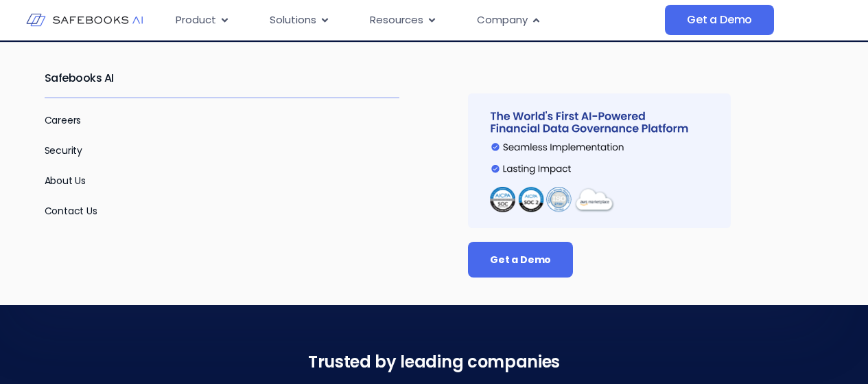 This screenshot has height=384, width=868. I want to click on span: Product, so click(196, 20).